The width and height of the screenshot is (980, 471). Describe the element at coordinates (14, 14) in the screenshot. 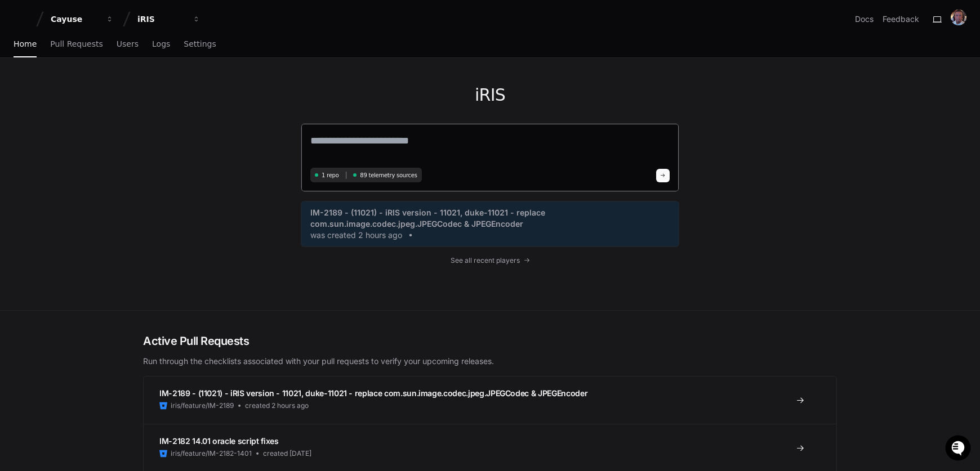

I see `button: Open customer support` at that location.